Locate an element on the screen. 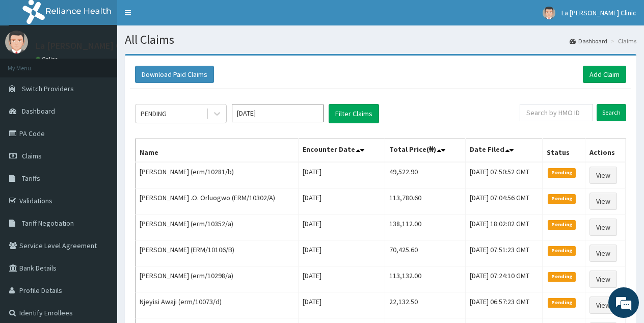 The height and width of the screenshot is (323, 644). a: Dashboard is located at coordinates (588, 40).